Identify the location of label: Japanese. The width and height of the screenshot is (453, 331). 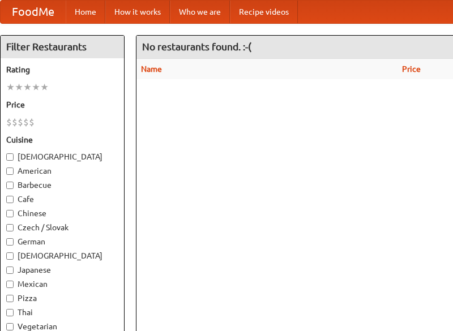
(62, 270).